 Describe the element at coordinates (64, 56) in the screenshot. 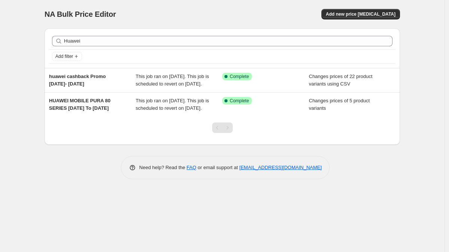

I see `span: Add filter` at that location.